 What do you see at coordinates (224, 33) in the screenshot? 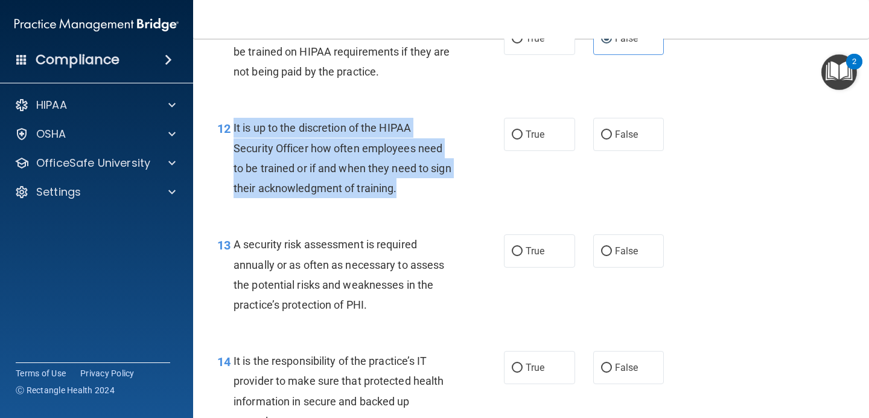
I see `span: 11` at bounding box center [224, 33].